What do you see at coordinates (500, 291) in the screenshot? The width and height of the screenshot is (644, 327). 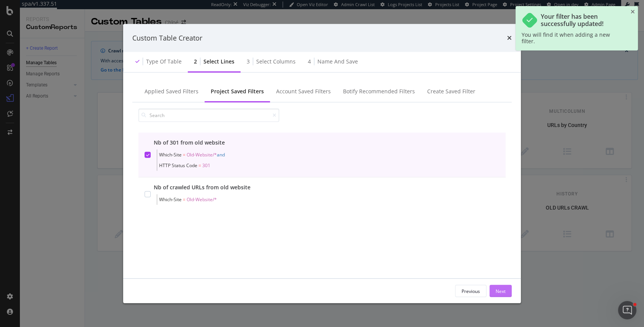 I see `div: Next` at bounding box center [500, 291].